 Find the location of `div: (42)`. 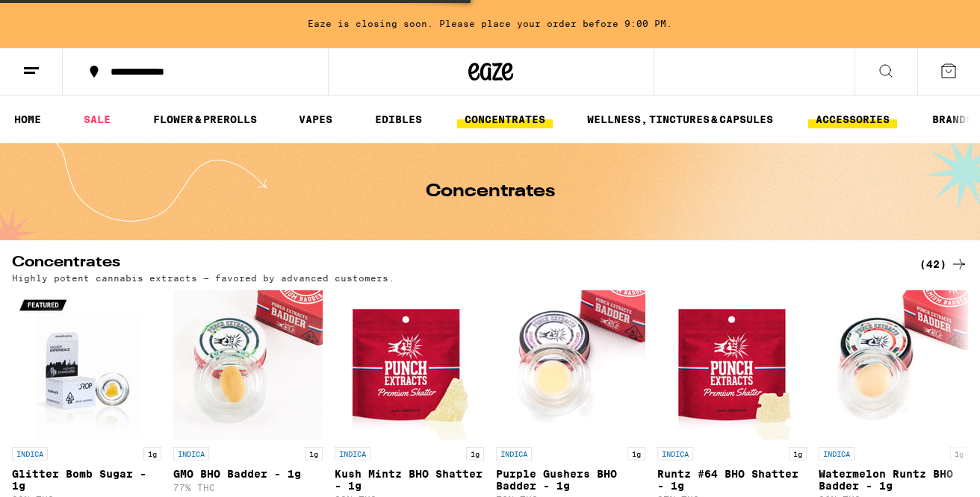

div: (42) is located at coordinates (943, 265).